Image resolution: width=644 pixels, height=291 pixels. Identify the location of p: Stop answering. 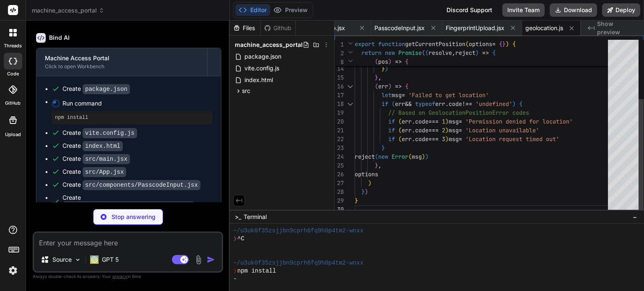
(133, 217).